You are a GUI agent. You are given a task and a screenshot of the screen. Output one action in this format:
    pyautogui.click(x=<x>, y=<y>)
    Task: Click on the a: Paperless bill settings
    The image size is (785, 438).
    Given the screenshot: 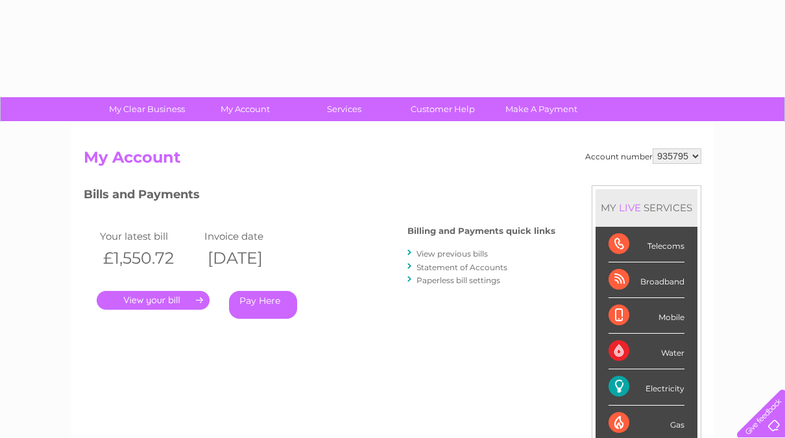 What is the action you would take?
    pyautogui.click(x=458, y=280)
    